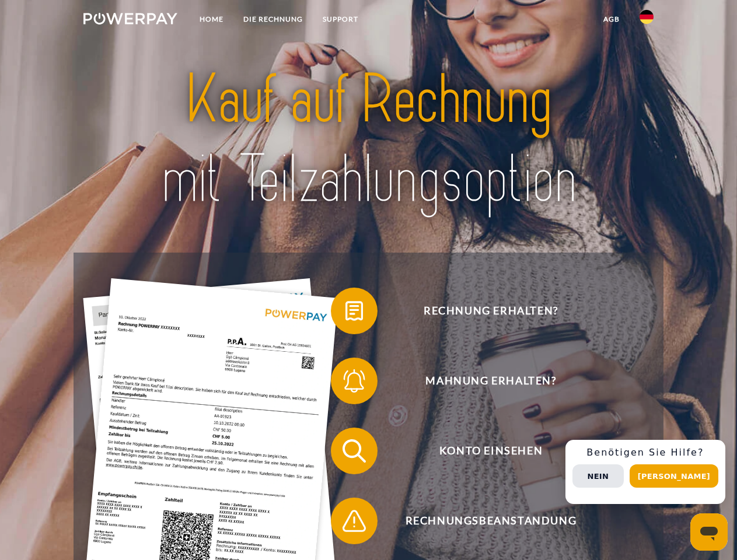 This screenshot has height=560, width=737. I want to click on button: Rechnung erhalten?, so click(482, 311).